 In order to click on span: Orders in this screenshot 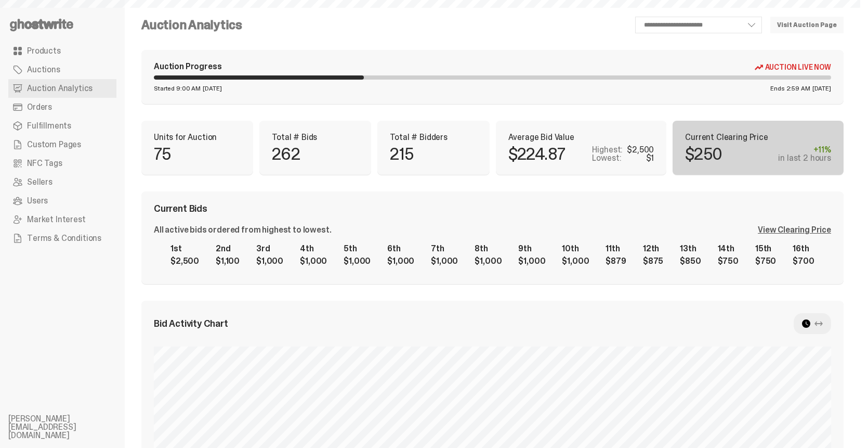, I will do `click(39, 107)`.